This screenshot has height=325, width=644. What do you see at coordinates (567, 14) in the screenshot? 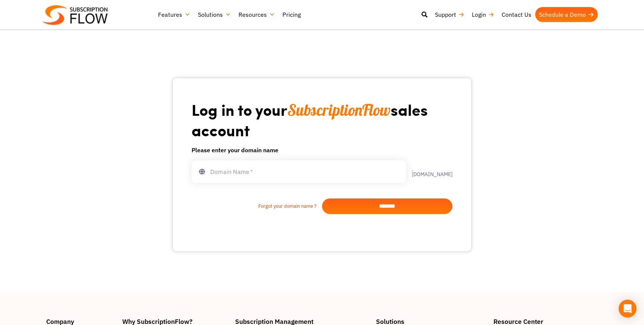
I see `a: Schedule a Demo` at bounding box center [567, 14].